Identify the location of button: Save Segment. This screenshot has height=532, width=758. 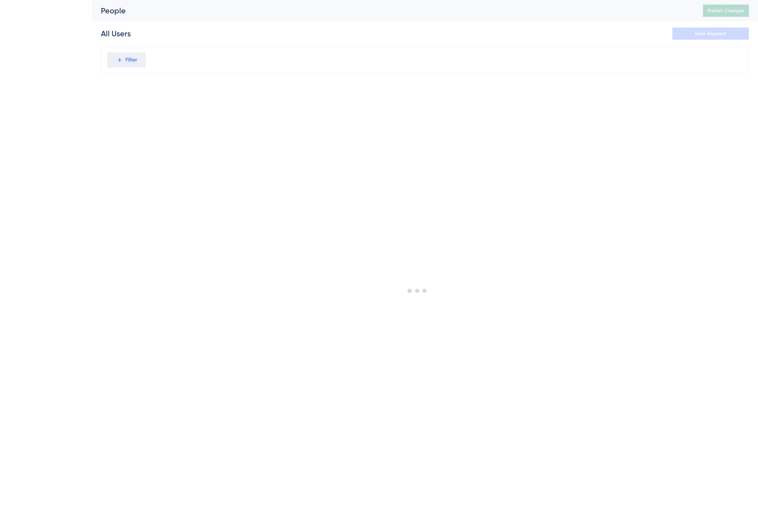
(710, 34).